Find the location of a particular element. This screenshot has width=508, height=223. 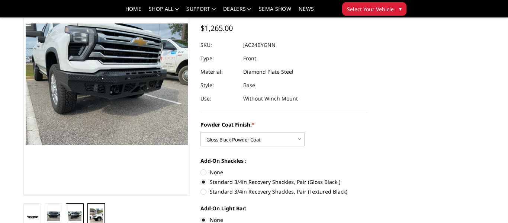

button: Select Your Vehicle is located at coordinates (374, 9).